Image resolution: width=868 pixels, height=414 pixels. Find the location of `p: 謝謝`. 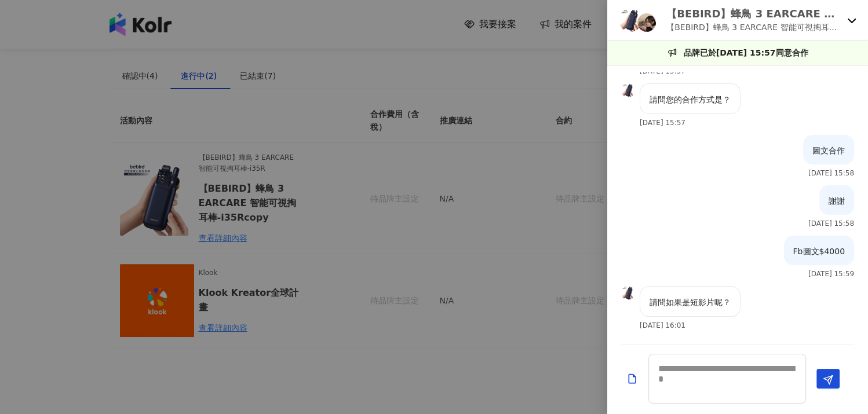

p: 謝謝 is located at coordinates (837, 201).